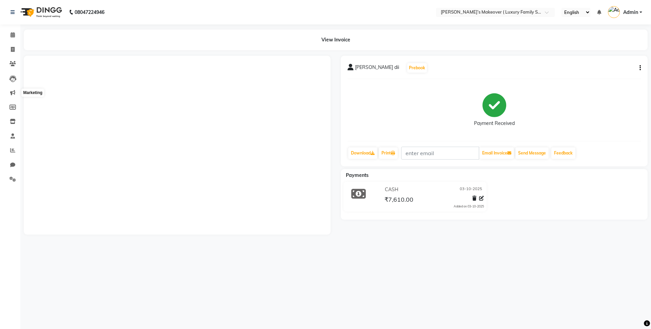 The image size is (651, 329). I want to click on span: ₹7,610.00, so click(399, 200).